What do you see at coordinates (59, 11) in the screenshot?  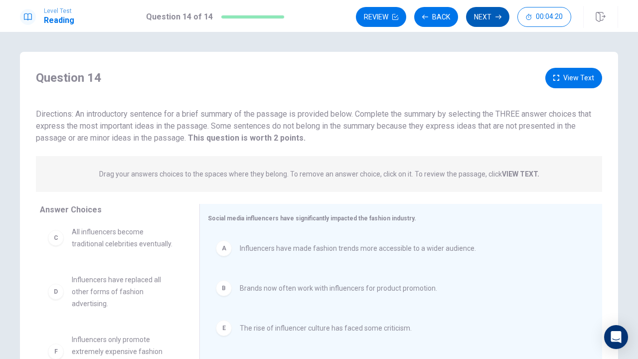 I see `span: Level Test` at bounding box center [59, 11].